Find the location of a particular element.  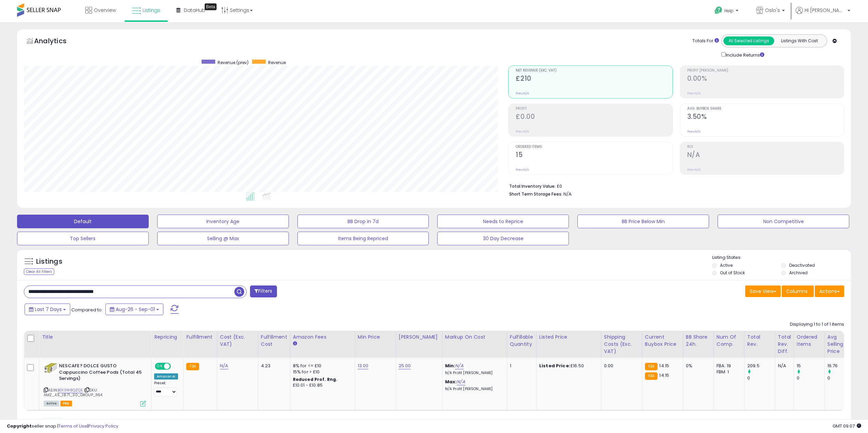

span: N/A is located at coordinates (568, 194).